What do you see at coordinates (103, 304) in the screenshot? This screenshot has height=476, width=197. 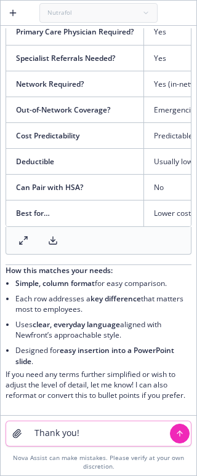 I see `li: Each row addresses a that matters most to employees.` at bounding box center [103, 304].